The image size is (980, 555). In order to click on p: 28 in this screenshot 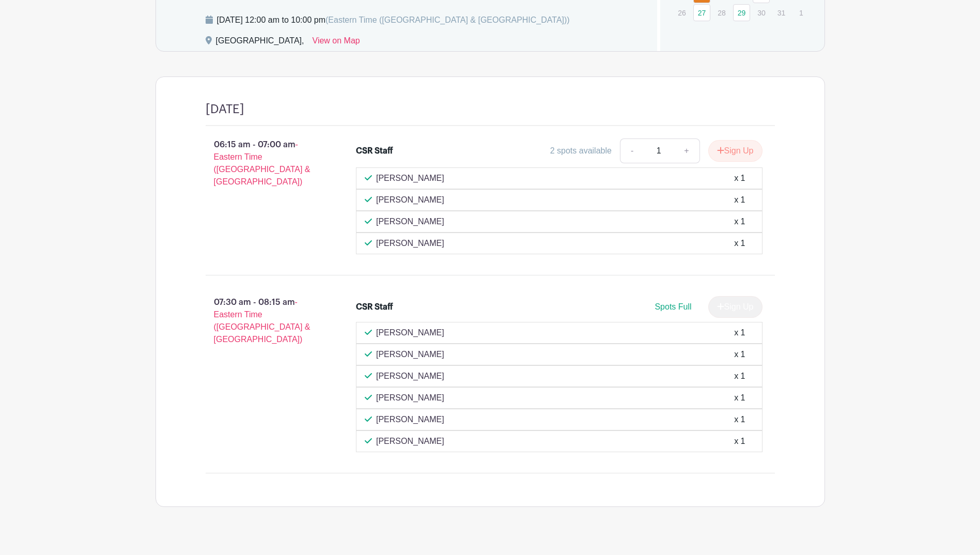, I will do `click(721, 12)`.